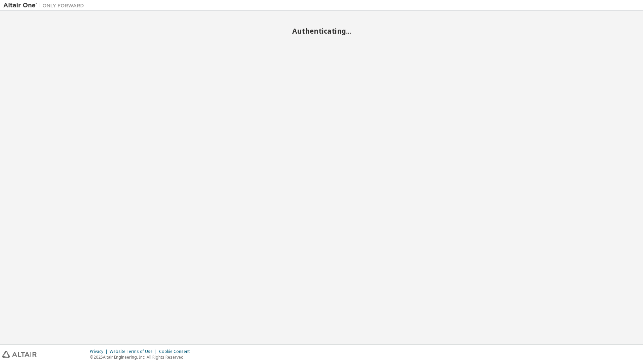 This screenshot has height=364, width=643. Describe the element at coordinates (100, 352) in the screenshot. I see `div: Privacy` at that location.